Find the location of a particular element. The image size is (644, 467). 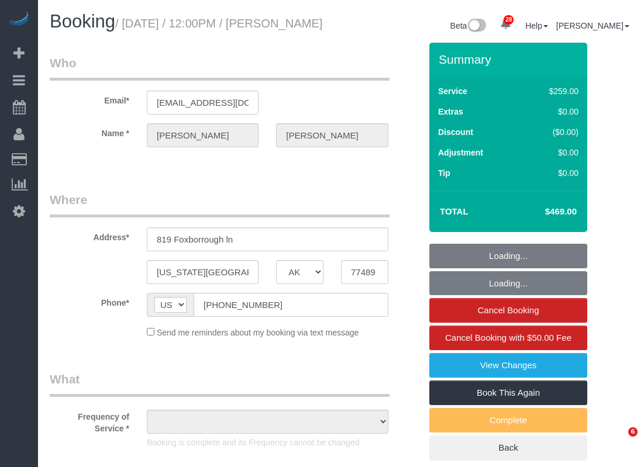

input: First Name* is located at coordinates (202, 135).